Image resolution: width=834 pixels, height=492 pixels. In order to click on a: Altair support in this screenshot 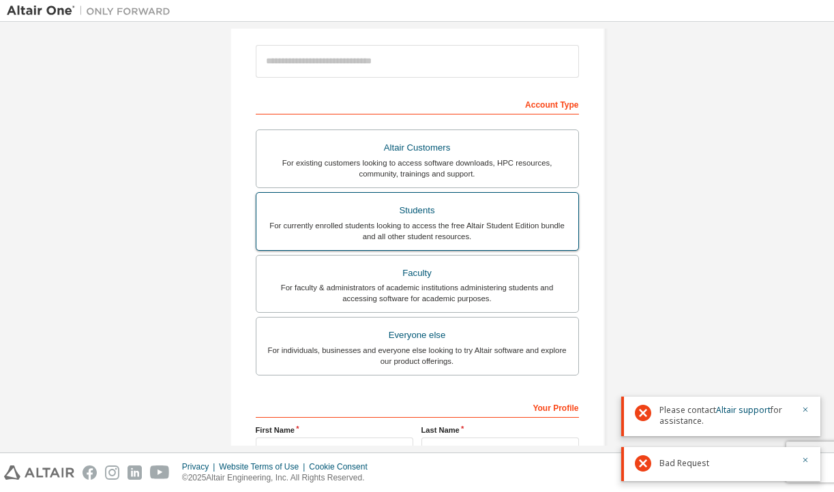, I will do `click(743, 410)`.